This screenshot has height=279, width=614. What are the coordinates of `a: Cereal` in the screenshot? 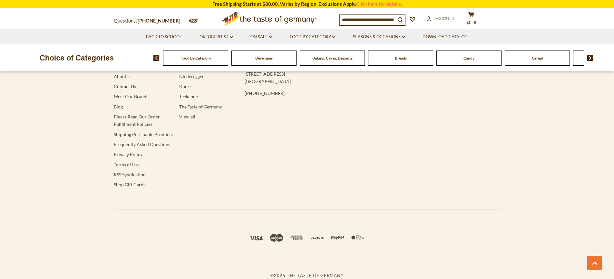 It's located at (537, 58).